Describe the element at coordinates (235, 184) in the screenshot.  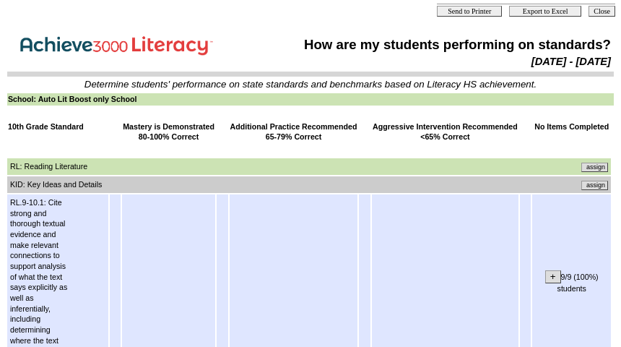
I see `td: KID: Key Ideas and Details` at that location.